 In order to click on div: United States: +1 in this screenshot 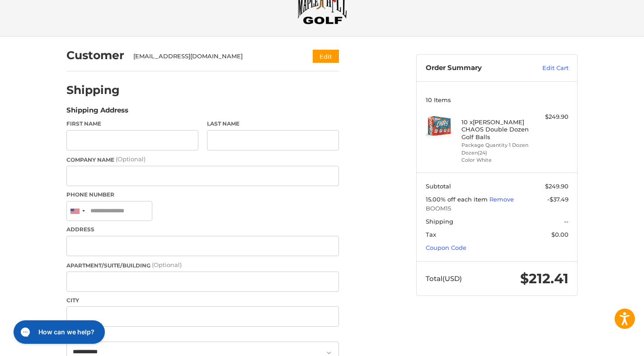, I will do `click(78, 211)`.